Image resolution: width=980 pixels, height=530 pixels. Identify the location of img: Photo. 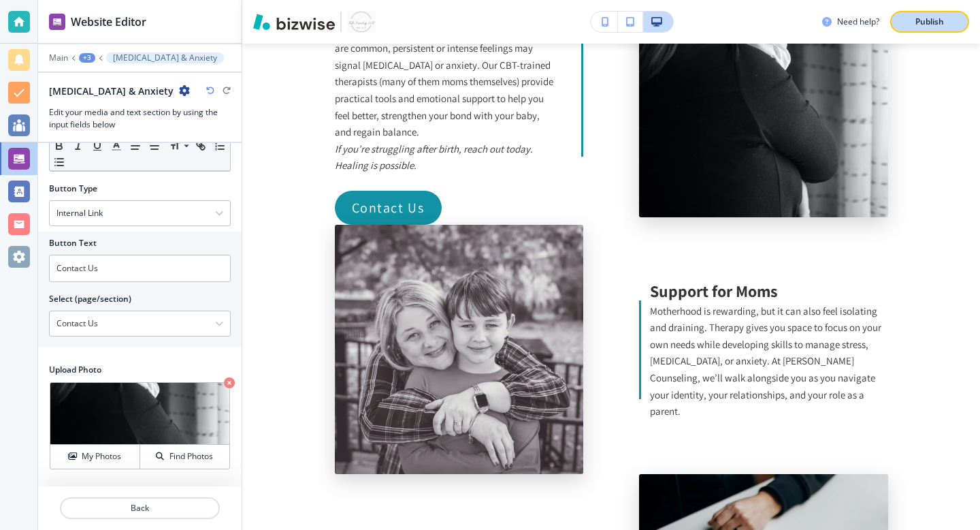
(459, 349).